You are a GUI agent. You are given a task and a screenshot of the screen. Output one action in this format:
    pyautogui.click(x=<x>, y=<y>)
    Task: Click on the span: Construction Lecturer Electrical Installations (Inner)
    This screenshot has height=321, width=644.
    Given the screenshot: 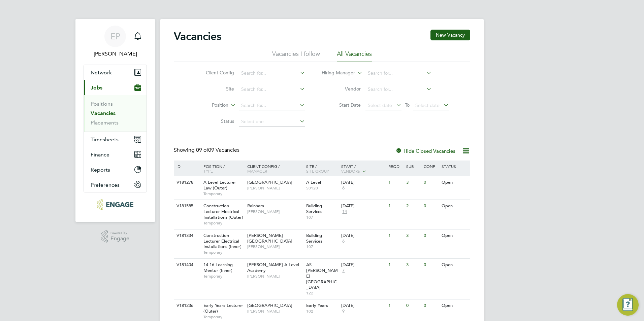 What is the action you would take?
    pyautogui.click(x=222, y=241)
    